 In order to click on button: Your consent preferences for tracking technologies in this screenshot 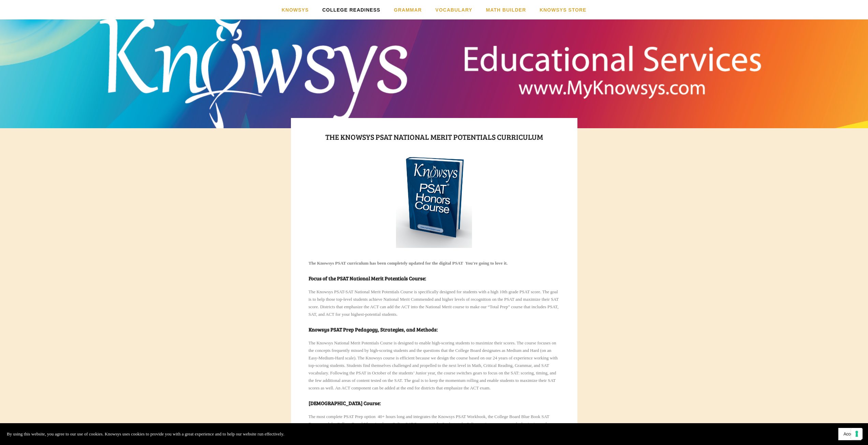, I will do `click(857, 434)`.